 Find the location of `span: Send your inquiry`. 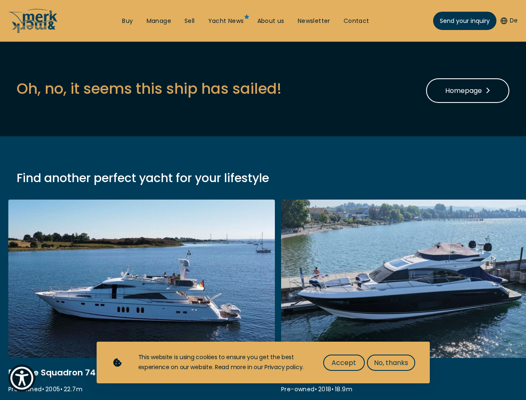

span: Send your inquiry is located at coordinates (465, 21).